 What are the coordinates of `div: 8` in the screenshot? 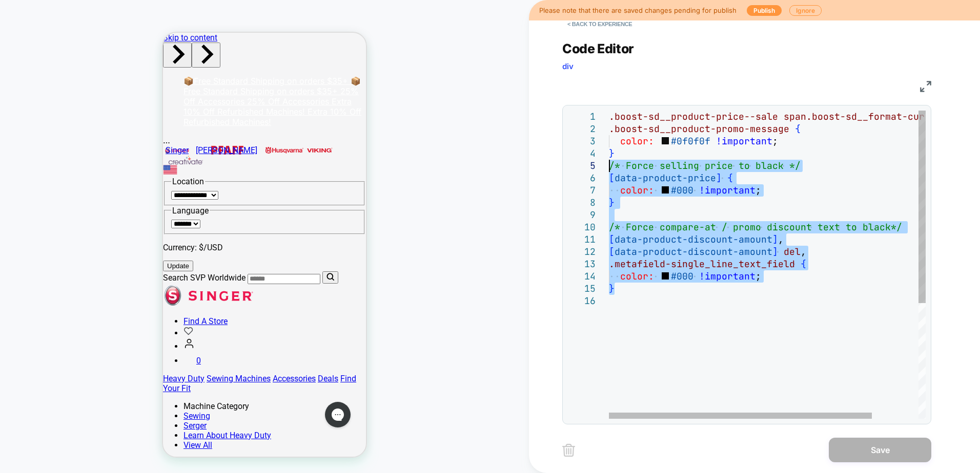 It's located at (582, 203).